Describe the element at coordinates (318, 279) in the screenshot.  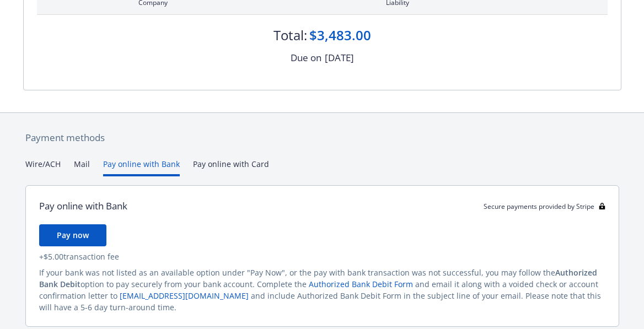
I see `span: Authorized Bank Debit` at that location.